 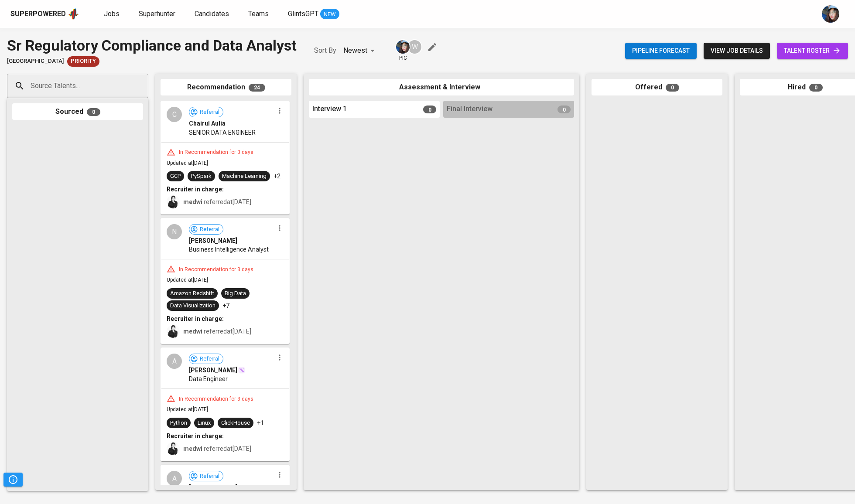 I want to click on a: Jobs, so click(x=112, y=14).